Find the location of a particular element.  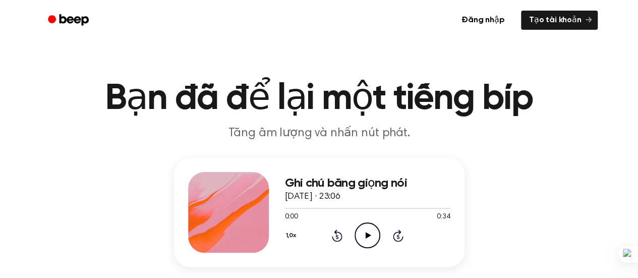

font: 0:00 is located at coordinates (291, 217).